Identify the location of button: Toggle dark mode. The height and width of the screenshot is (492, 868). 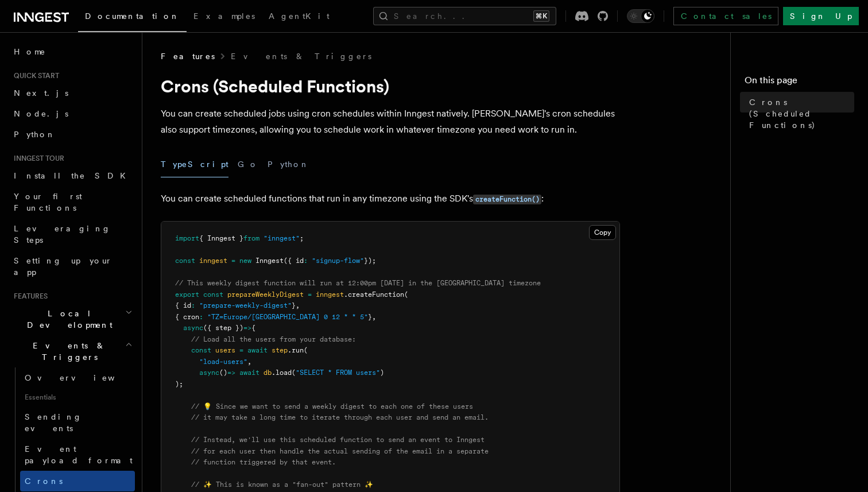
(640, 16).